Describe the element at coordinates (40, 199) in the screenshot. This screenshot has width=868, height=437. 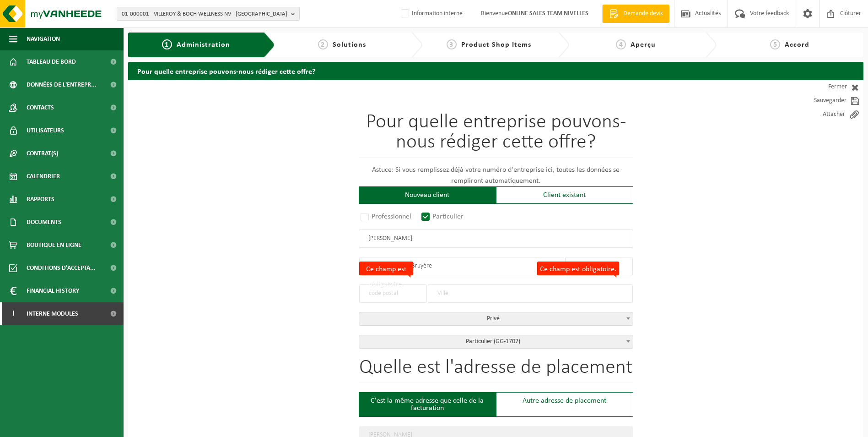
I see `span: Rapports` at that location.